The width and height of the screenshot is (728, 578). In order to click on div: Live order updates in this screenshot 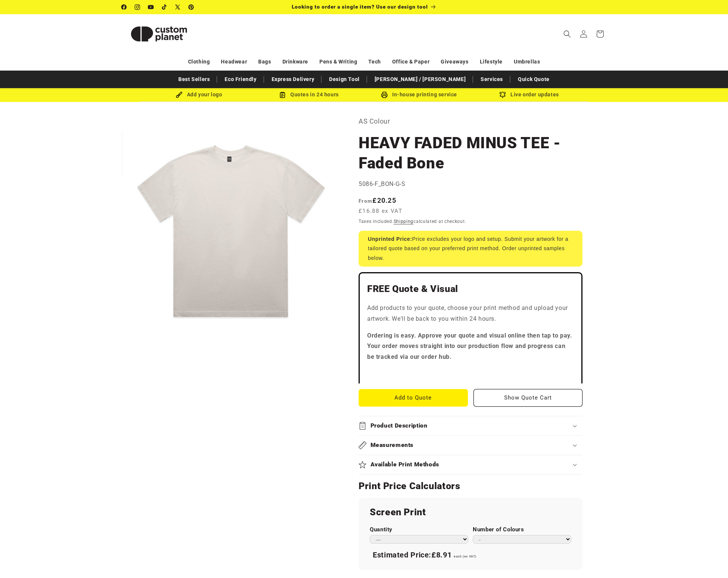, I will do `click(529, 95)`.